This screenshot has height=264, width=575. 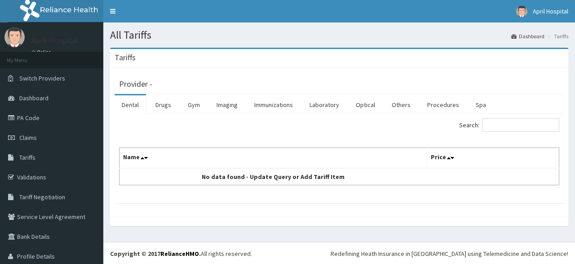 I want to click on span: Tariff Negotiation, so click(x=42, y=197).